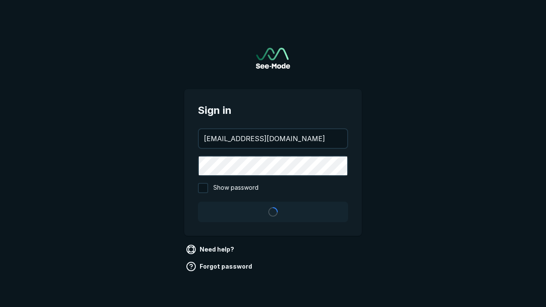  What do you see at coordinates (220, 267) in the screenshot?
I see `a: Forgot password` at bounding box center [220, 267].